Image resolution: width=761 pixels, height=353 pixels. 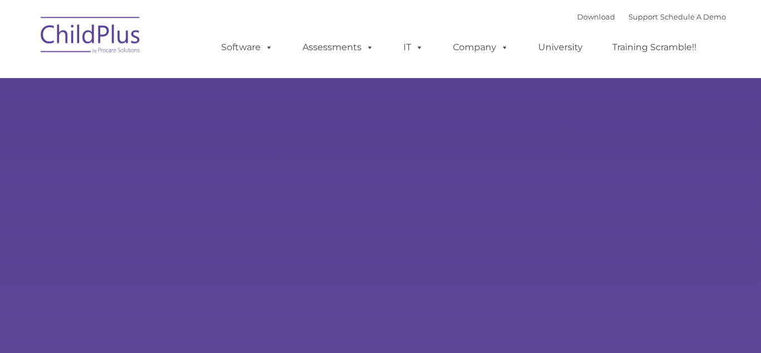 What do you see at coordinates (413, 47) in the screenshot?
I see `a: IT` at bounding box center [413, 47].